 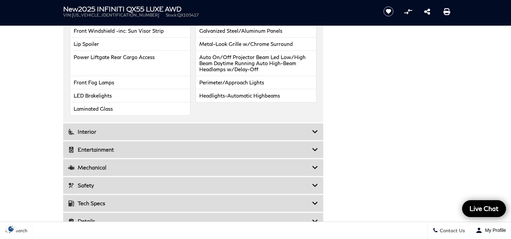 What do you see at coordinates (484, 208) in the screenshot?
I see `span: Live Chat` at bounding box center [484, 208].